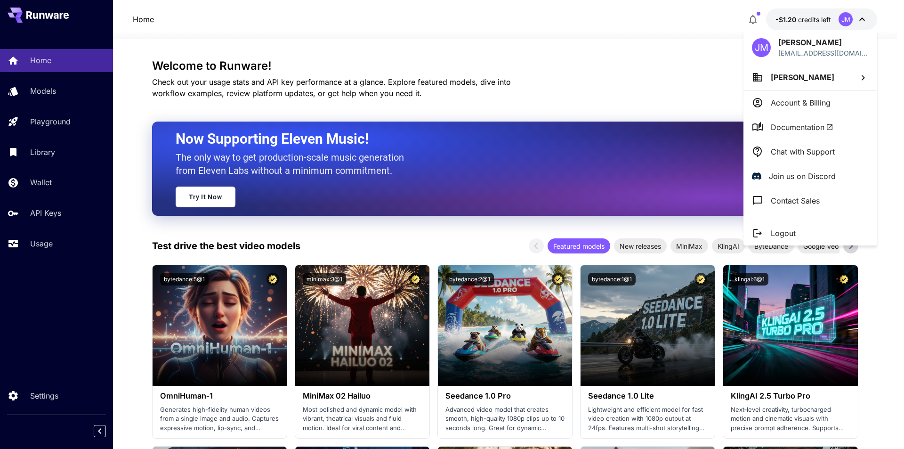 The width and height of the screenshot is (904, 449). I want to click on p: Contact Sales, so click(796, 201).